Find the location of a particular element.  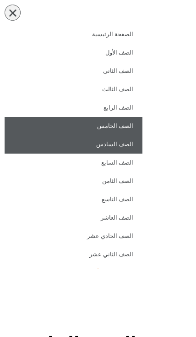

a: الصف الأول is located at coordinates (73, 53).